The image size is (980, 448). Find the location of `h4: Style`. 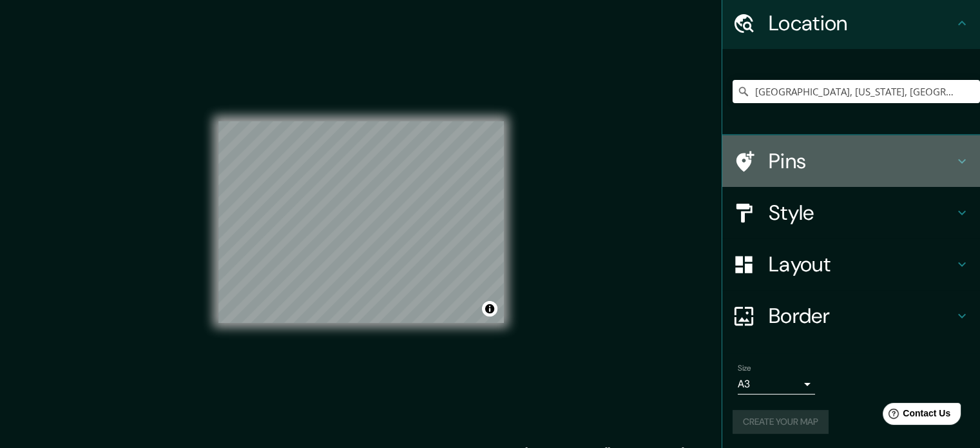

h4: Style is located at coordinates (862, 212).